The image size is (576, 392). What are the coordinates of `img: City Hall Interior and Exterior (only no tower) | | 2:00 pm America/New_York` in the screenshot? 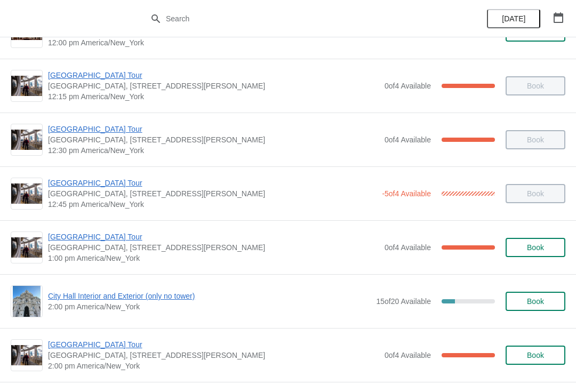 It's located at (27, 301).